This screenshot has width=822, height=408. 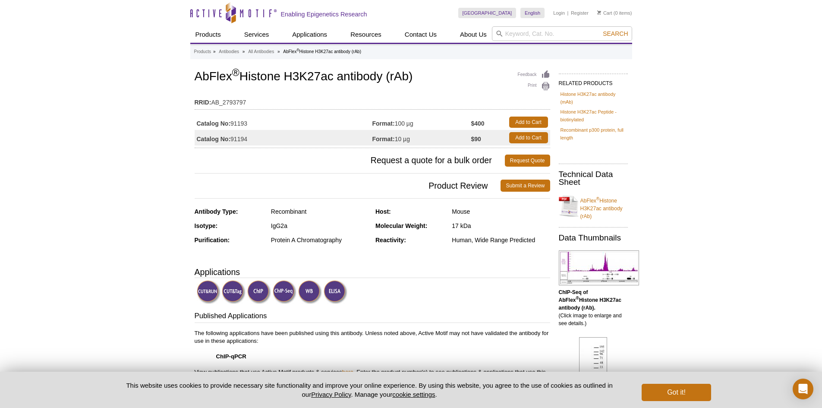 What do you see at coordinates (527, 161) in the screenshot?
I see `a: Request Quote` at bounding box center [527, 161].